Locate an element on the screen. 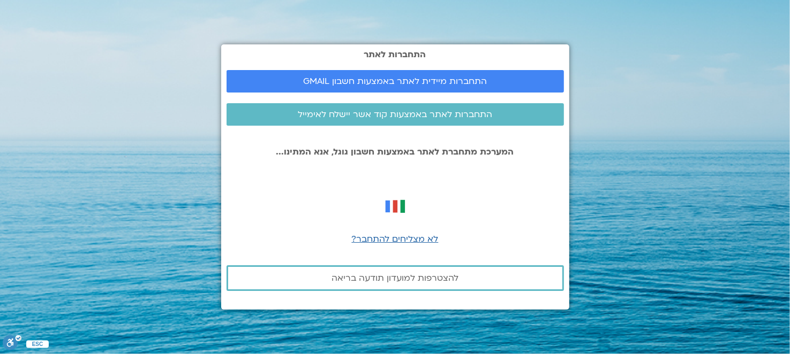  p: המערכת מתחברת לאתר באמצעות חשבון גוגל, אנא המתינו... is located at coordinates (395, 152).